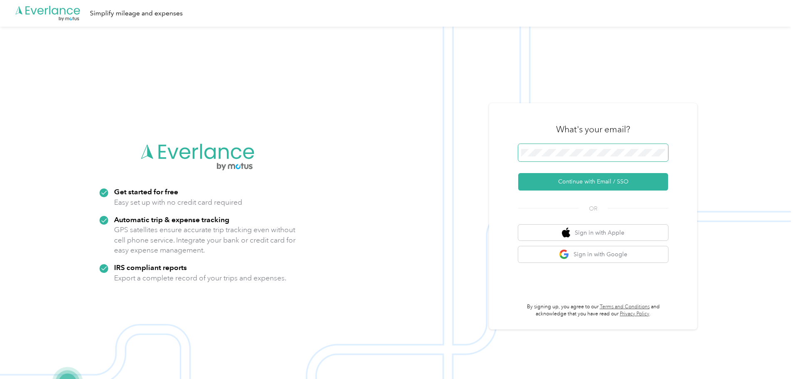  I want to click on strong: Automatic trip & expense tracking, so click(171, 219).